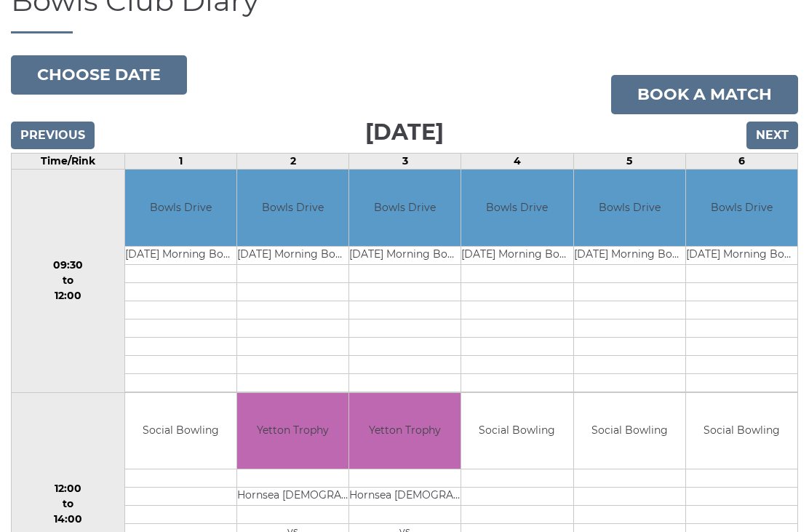 The height and width of the screenshot is (532, 809). I want to click on td: 1, so click(180, 162).